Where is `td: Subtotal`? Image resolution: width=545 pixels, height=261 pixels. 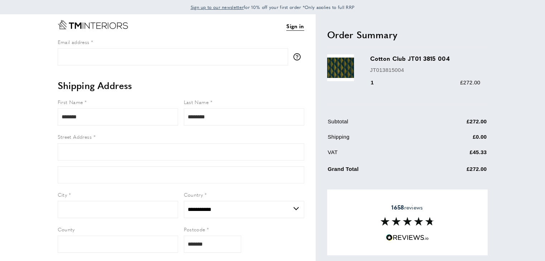
td: Subtotal is located at coordinates (376, 124).